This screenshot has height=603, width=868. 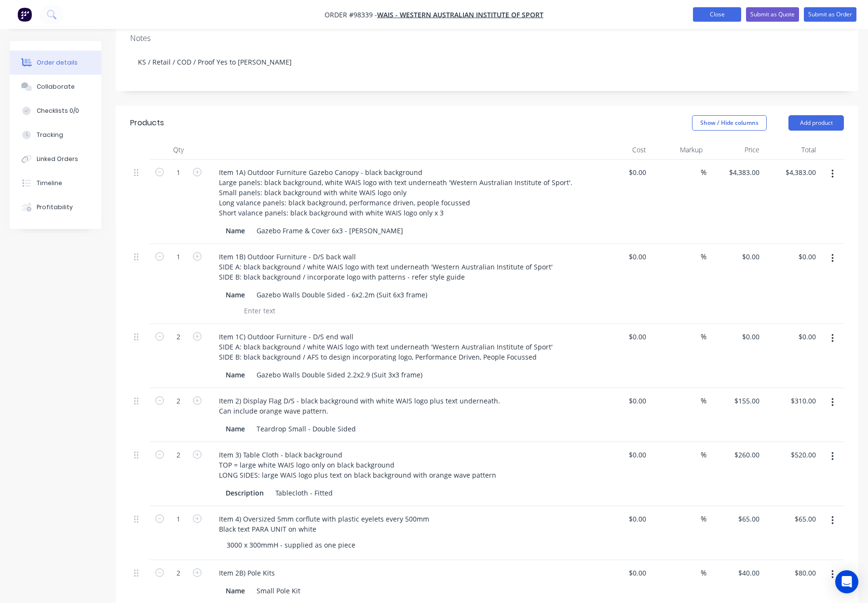 I want to click on button: Order details, so click(x=56, y=63).